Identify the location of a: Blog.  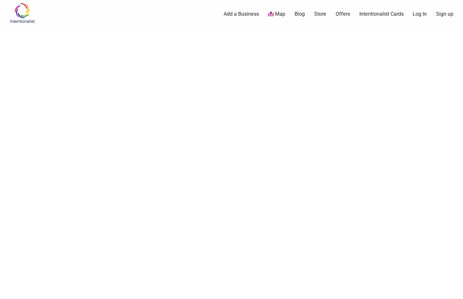
(299, 14).